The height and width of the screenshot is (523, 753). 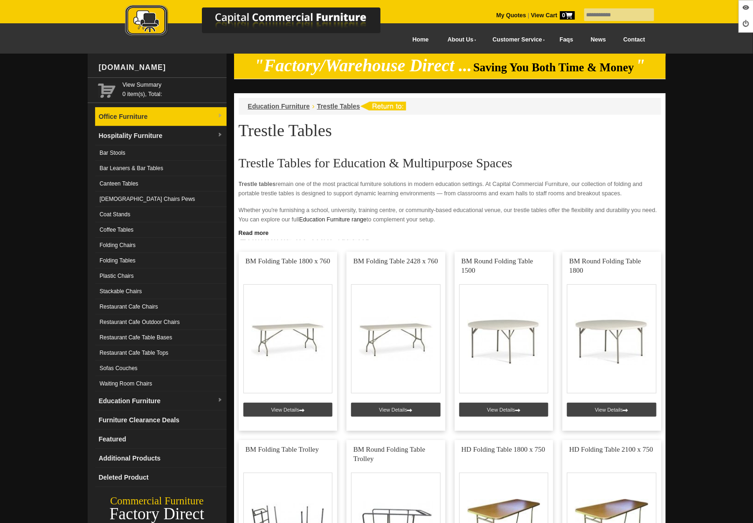 What do you see at coordinates (161, 307) in the screenshot?
I see `a: Restaurant Cafe Chairs` at bounding box center [161, 307].